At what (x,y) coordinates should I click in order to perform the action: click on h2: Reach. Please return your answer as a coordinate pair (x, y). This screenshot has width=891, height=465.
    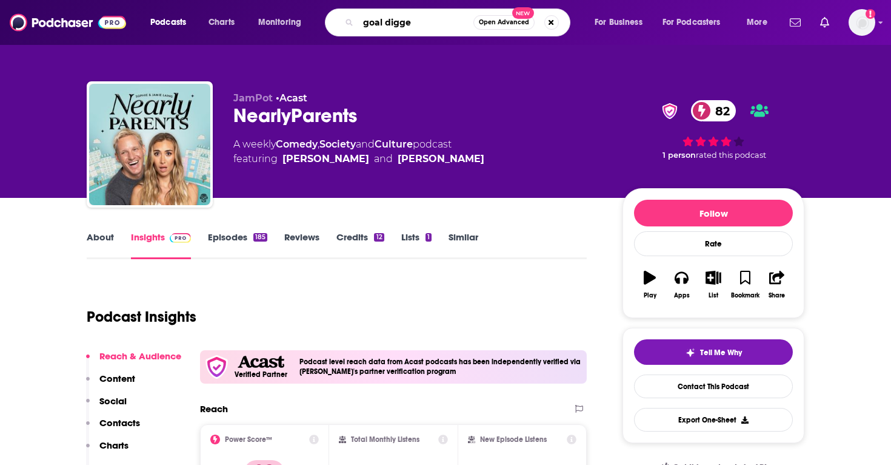
    Looking at the image, I should click on (214, 408).